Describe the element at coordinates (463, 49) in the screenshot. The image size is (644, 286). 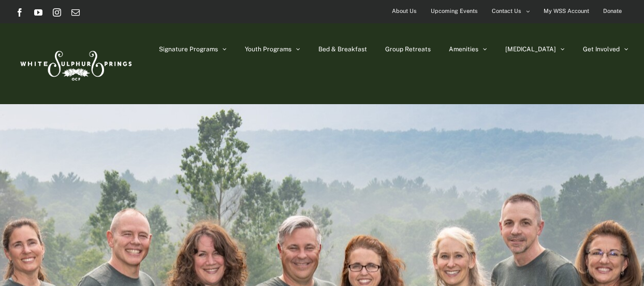
I see `span: Amenities` at that location.